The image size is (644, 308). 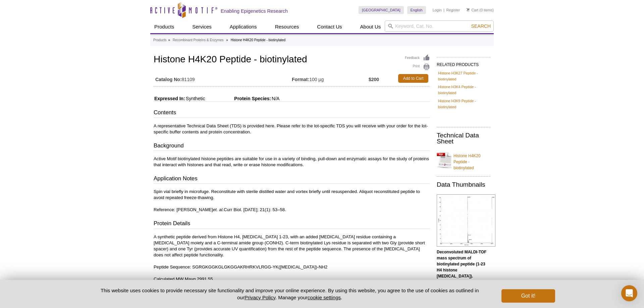 What do you see at coordinates (417, 10) in the screenshot?
I see `a: English` at bounding box center [417, 10].